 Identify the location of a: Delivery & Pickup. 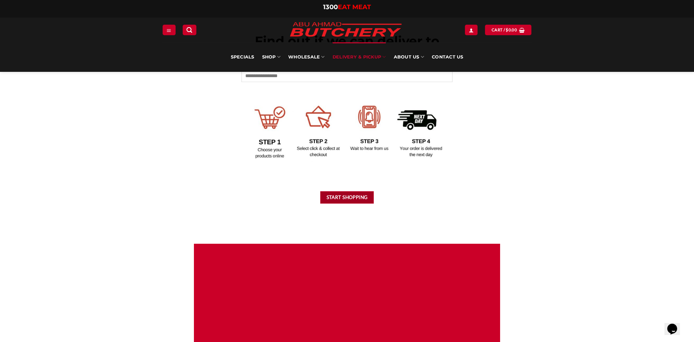
(359, 57).